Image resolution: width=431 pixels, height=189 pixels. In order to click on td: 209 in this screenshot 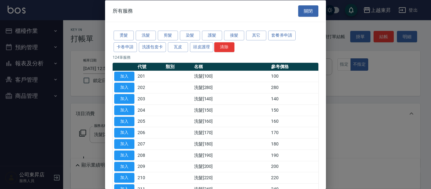, I will do `click(150, 167)`.